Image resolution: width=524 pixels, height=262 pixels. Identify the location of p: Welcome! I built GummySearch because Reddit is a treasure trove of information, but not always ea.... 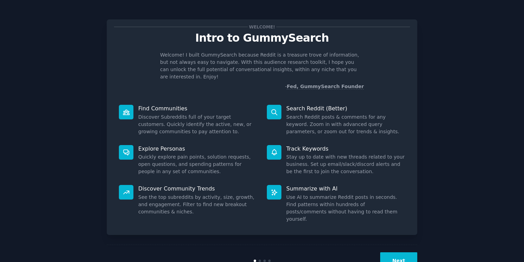
(262, 66).